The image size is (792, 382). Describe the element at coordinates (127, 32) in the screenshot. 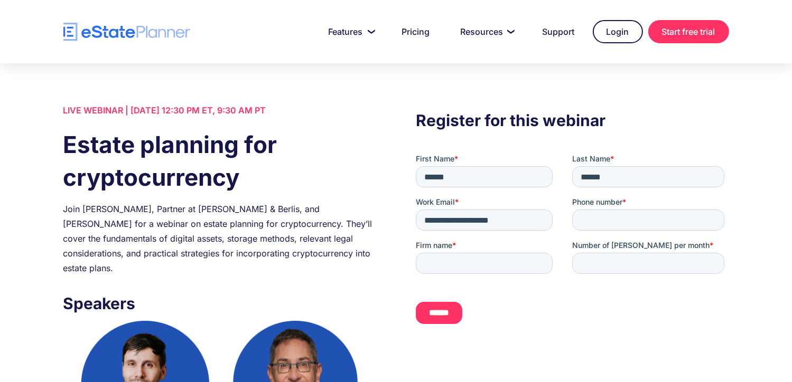

I see `a: home` at that location.